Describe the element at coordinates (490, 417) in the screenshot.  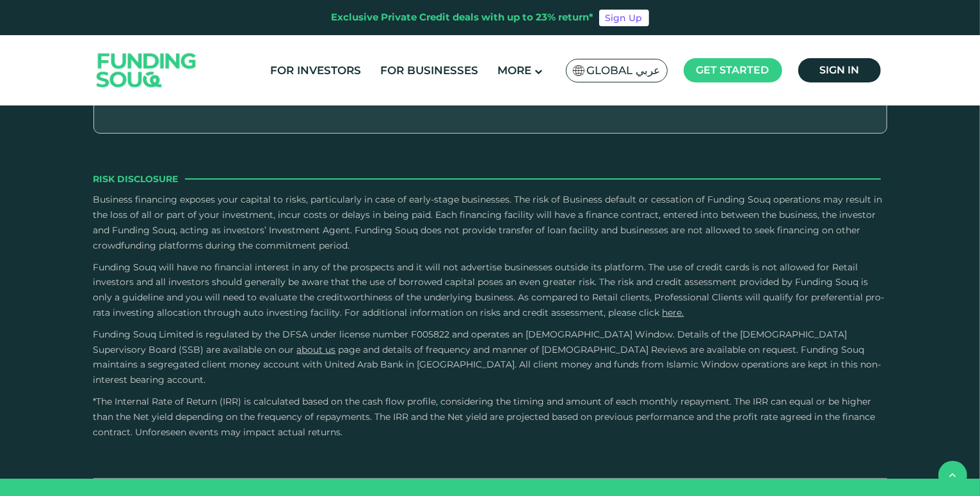
I see `p: *The Internal Rate of Return (IRR) is calculated based on the cash flow profile, considering the ...` at that location.